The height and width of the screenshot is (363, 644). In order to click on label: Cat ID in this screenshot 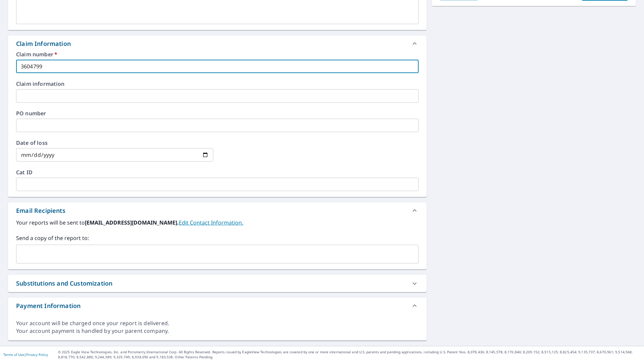, I will do `click(218, 172)`.